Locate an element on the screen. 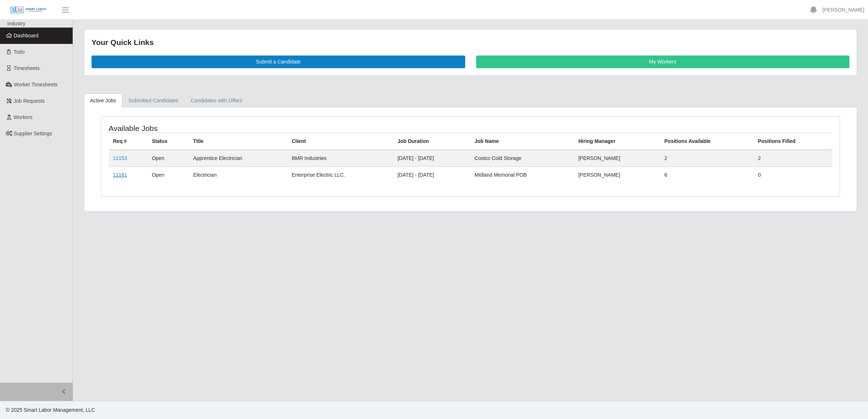  th: Positions Available is located at coordinates (707, 141).